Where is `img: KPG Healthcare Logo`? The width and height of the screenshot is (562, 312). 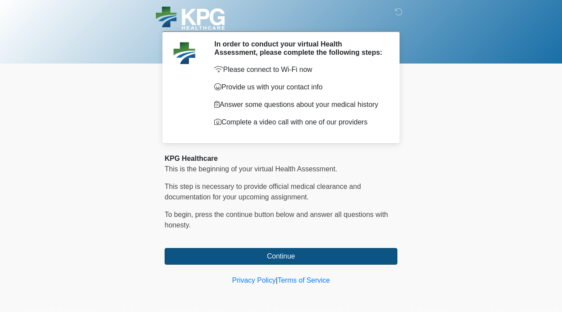
img: KPG Healthcare Logo is located at coordinates (190, 18).